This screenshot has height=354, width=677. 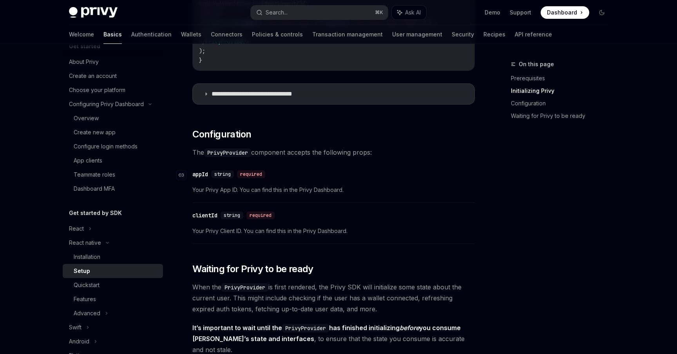 What do you see at coordinates (87, 257) in the screenshot?
I see `div: Installation` at bounding box center [87, 257].